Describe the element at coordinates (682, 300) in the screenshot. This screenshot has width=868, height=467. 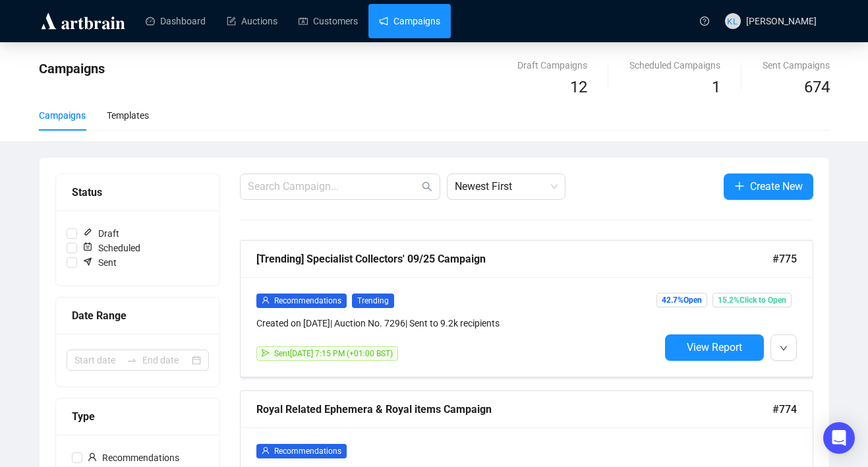
I see `span: 42.7% Open` at that location.